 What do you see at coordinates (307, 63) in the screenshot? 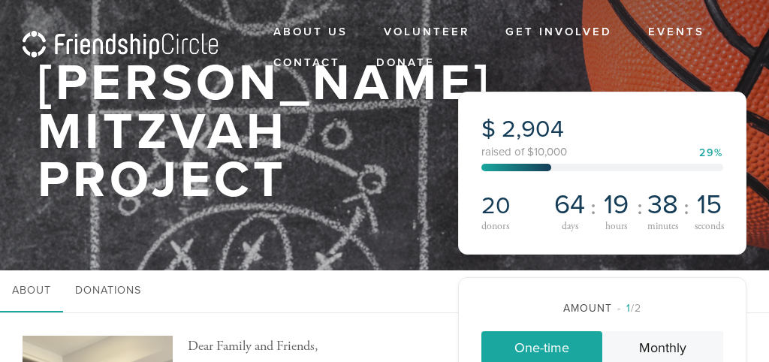
I see `a: Contact` at bounding box center [307, 63].